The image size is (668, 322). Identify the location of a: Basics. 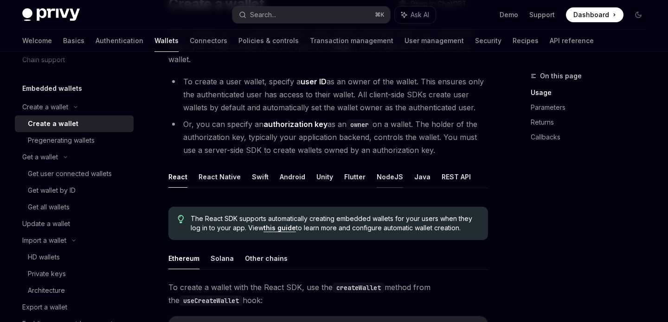
(74, 41).